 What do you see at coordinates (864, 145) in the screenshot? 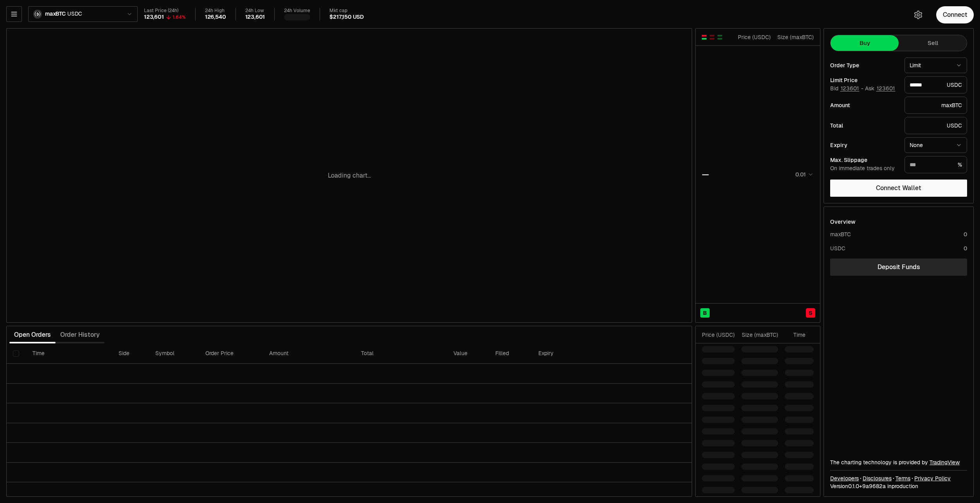
I see `div: Expiry` at bounding box center [864, 145].